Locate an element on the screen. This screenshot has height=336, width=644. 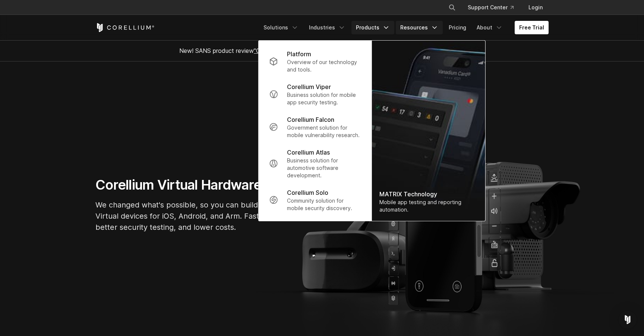
a: Corellium Home is located at coordinates (125, 28).